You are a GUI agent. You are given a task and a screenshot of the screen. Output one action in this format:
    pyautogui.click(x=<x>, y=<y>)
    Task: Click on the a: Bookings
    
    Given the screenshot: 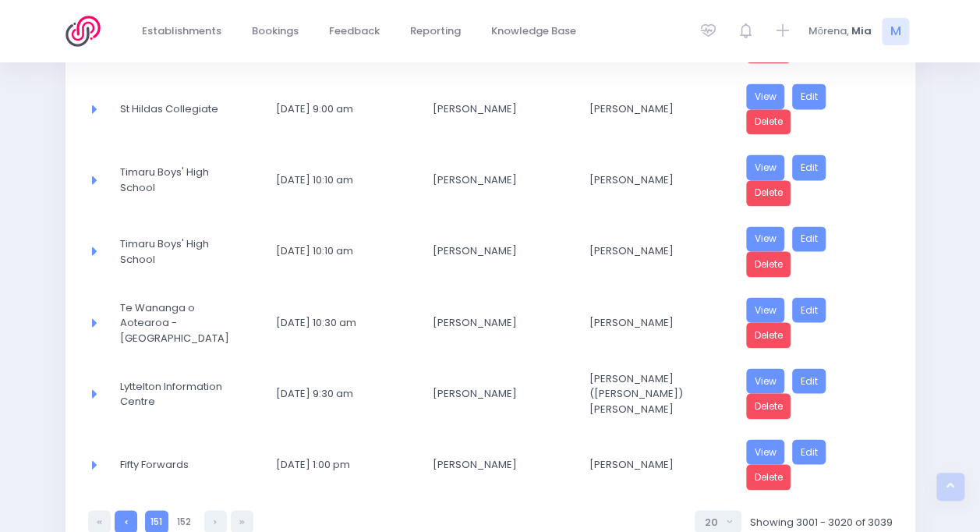 What is the action you would take?
    pyautogui.click(x=275, y=32)
    